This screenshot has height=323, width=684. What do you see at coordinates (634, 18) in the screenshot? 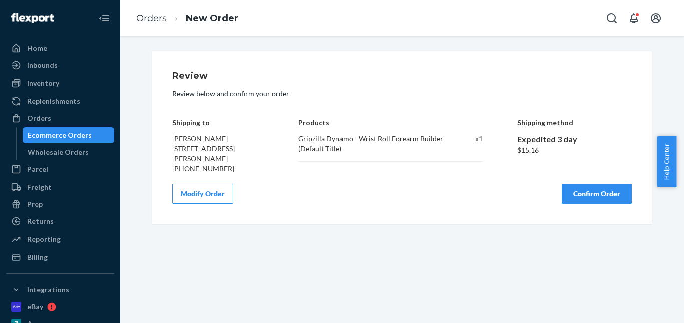
I see `button: Open notifications` at bounding box center [634, 18].